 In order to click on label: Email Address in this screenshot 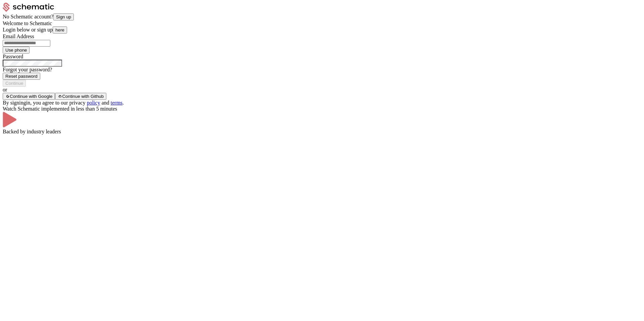, I will do `click(18, 36)`.